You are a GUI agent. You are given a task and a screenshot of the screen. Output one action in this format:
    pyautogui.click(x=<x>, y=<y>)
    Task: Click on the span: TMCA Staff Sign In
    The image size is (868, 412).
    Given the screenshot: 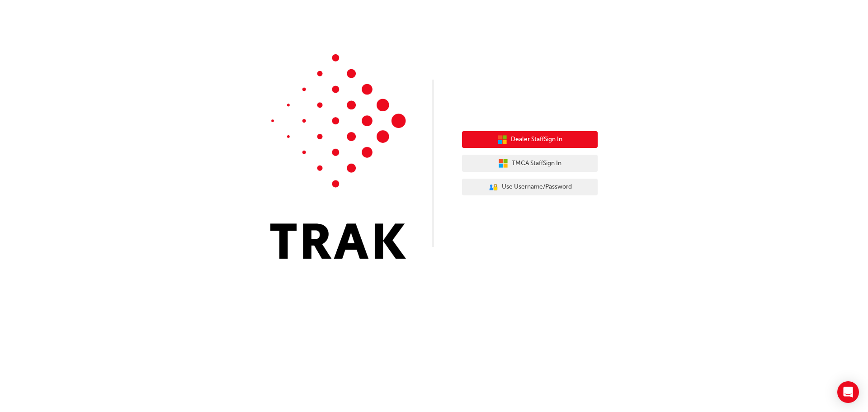 What is the action you would take?
    pyautogui.click(x=537, y=164)
    